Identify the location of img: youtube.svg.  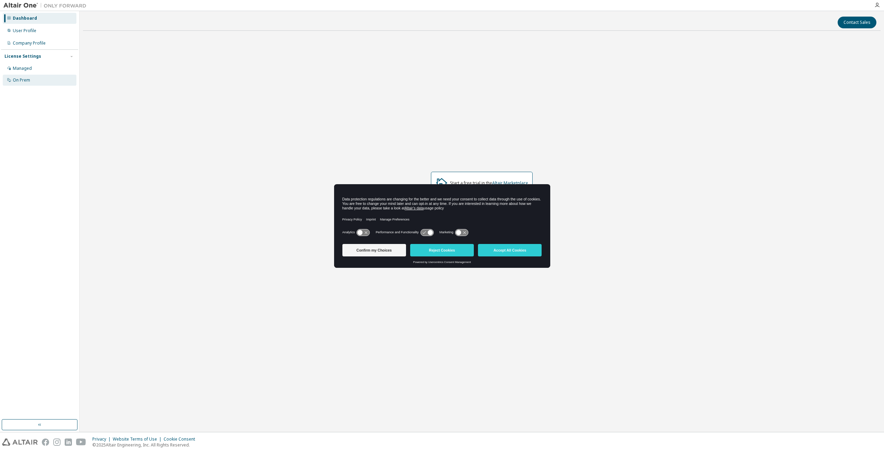
(81, 442).